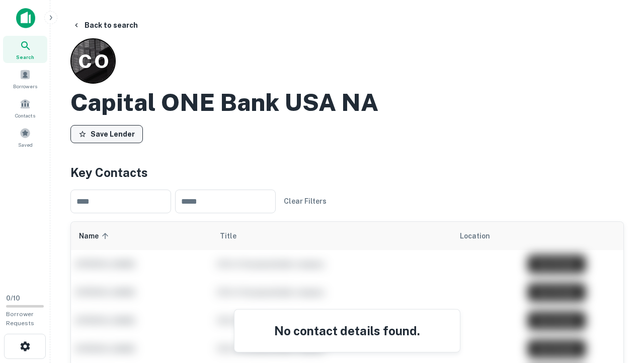 The image size is (644, 363). Describe the element at coordinates (105, 25) in the screenshot. I see `button: Back to search` at that location.